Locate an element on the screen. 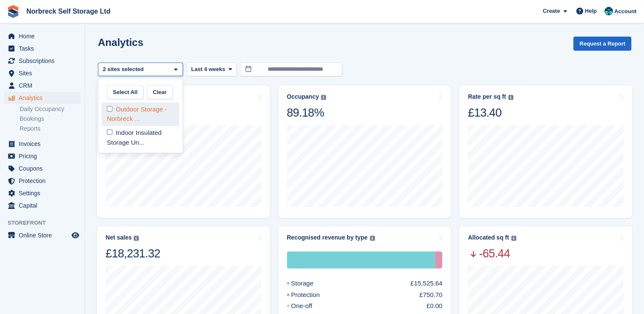 This screenshot has width=644, height=314. div: 89.18% is located at coordinates (306, 113).